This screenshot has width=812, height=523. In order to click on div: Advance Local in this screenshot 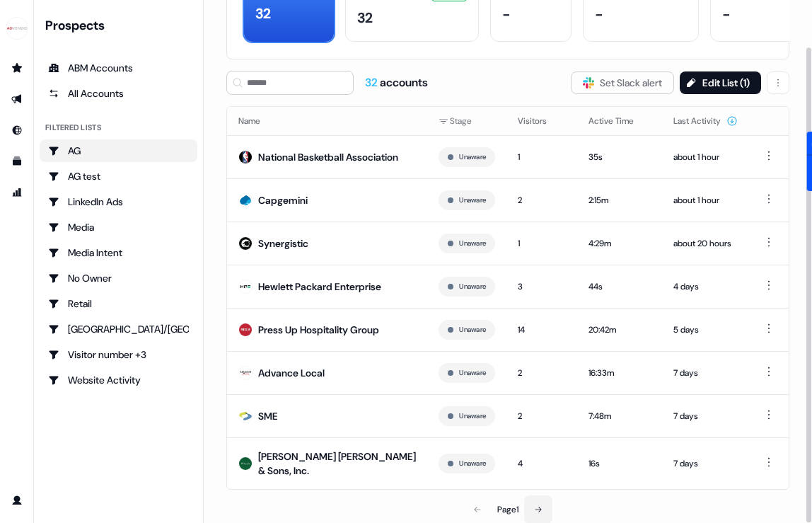, I will do `click(291, 373)`.